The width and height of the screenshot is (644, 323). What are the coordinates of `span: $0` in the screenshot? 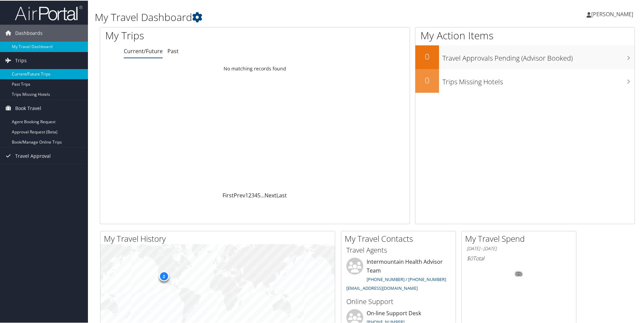 It's located at (470, 257).